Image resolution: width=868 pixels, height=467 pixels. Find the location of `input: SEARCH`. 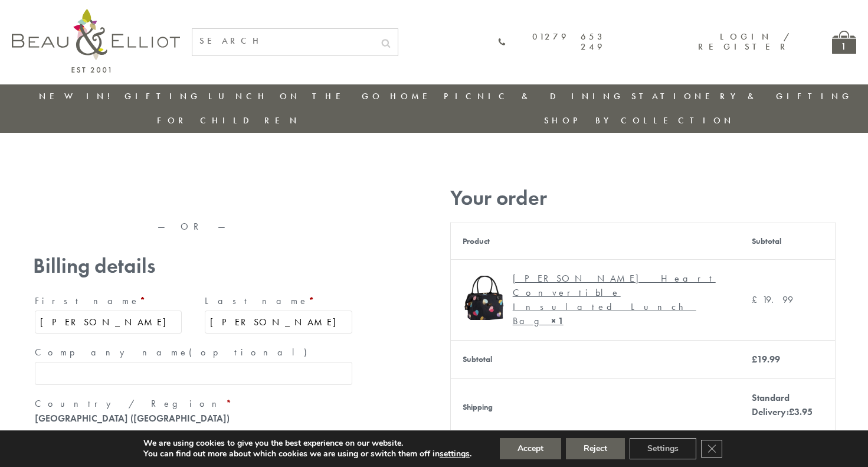

input: SEARCH is located at coordinates (283, 41).